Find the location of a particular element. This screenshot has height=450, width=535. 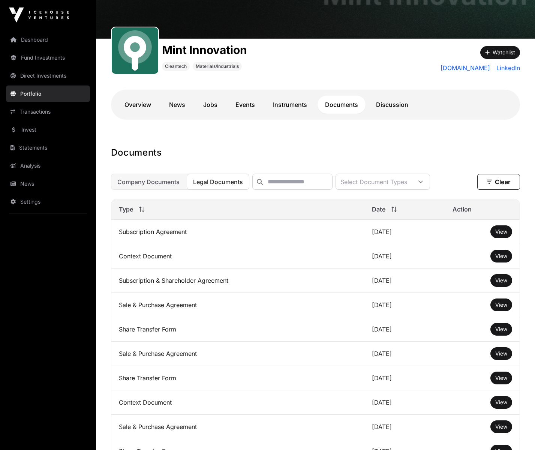

button: Legal Documents is located at coordinates (218, 181).